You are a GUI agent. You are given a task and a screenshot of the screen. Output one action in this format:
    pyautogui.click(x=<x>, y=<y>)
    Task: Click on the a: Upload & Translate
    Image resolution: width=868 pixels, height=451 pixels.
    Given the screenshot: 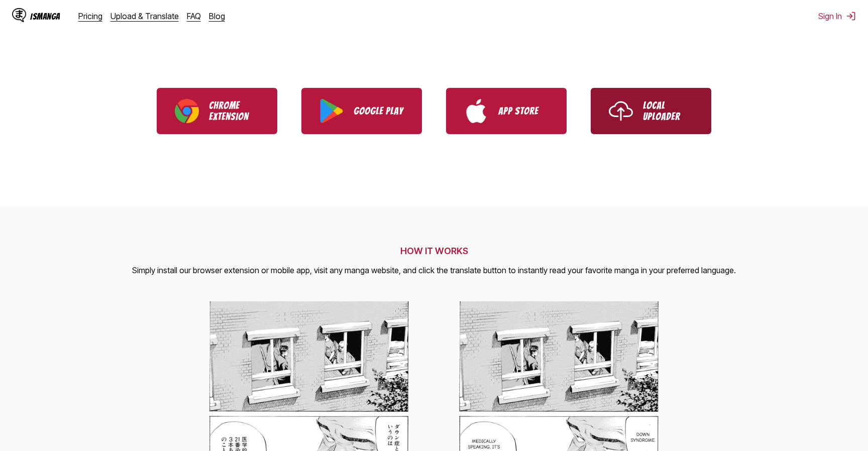 What is the action you would take?
    pyautogui.click(x=145, y=16)
    